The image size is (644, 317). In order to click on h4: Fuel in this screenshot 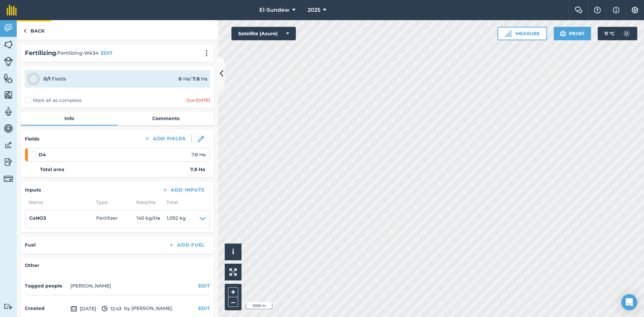, I will do `click(30, 245)`.